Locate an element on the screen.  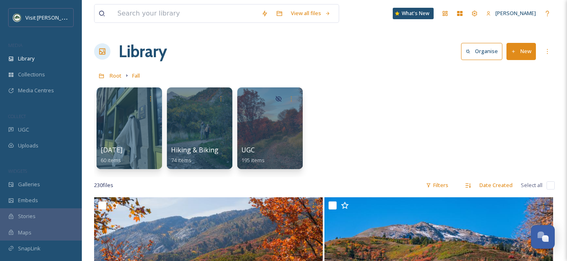
span: Fall is located at coordinates (136, 76).